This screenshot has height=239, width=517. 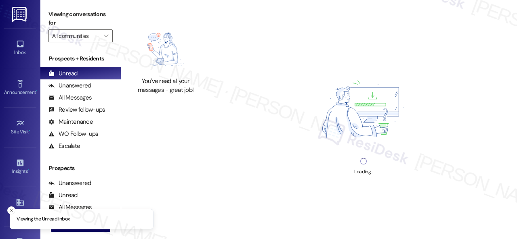 What do you see at coordinates (20, 167) in the screenshot?
I see `a: Insights •` at bounding box center [20, 167].